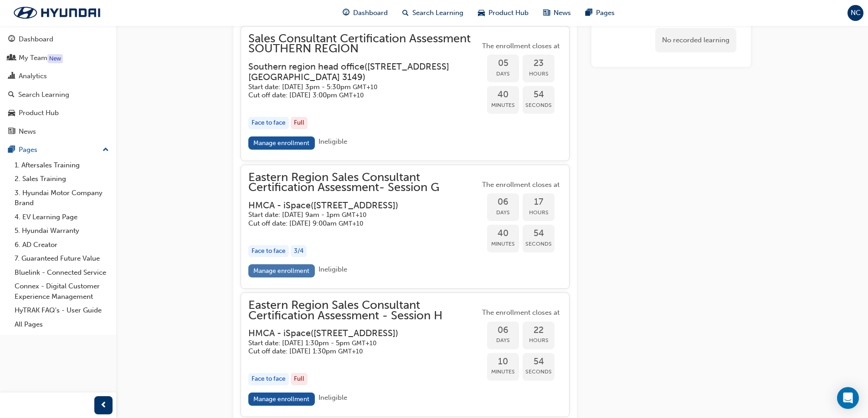 This screenshot has height=418, width=868. I want to click on a: 7. Guaranteed Future Value, so click(62, 259).